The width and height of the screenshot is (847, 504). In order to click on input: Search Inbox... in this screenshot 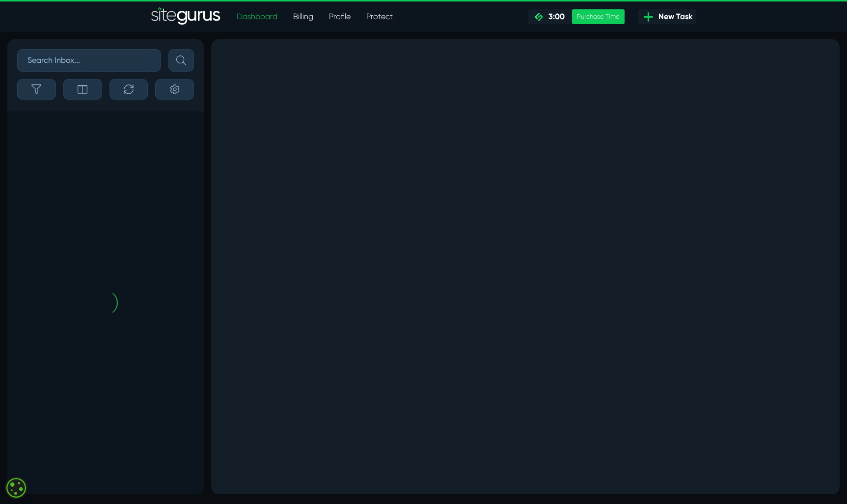, I will do `click(89, 61)`.